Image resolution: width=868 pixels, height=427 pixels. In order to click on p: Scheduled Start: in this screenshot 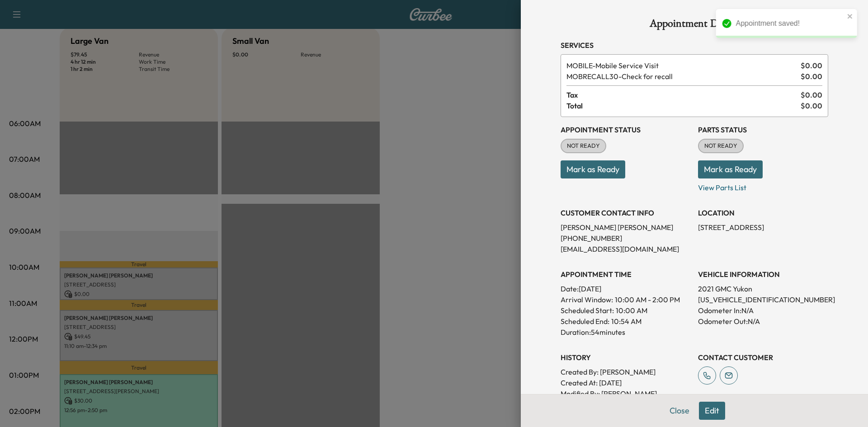, I will do `click(587, 310)`.